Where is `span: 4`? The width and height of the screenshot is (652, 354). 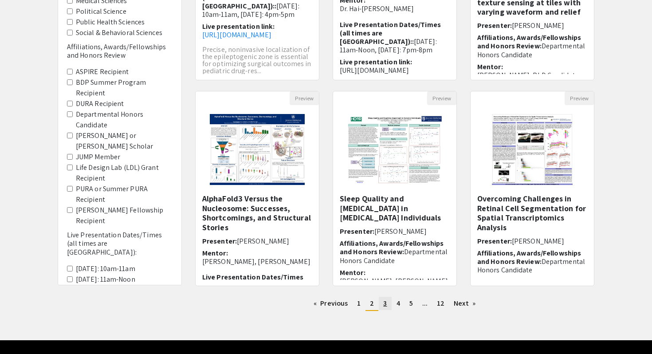 span: 4 is located at coordinates (399, 303).